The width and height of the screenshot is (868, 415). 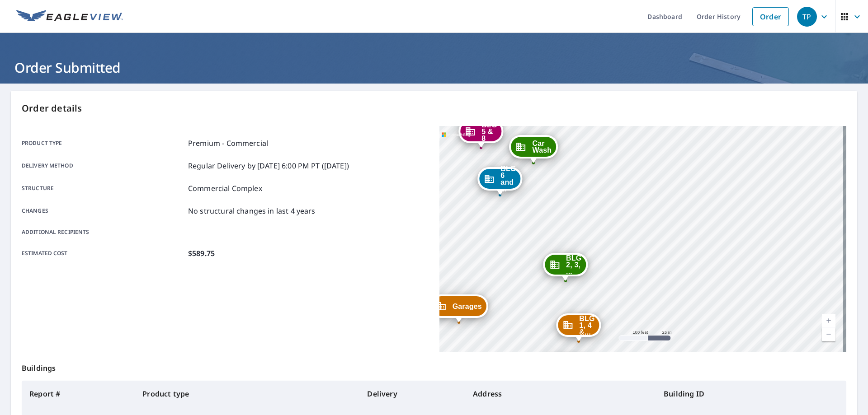 What do you see at coordinates (103, 253) in the screenshot?
I see `p: Estimated cost` at bounding box center [103, 253].